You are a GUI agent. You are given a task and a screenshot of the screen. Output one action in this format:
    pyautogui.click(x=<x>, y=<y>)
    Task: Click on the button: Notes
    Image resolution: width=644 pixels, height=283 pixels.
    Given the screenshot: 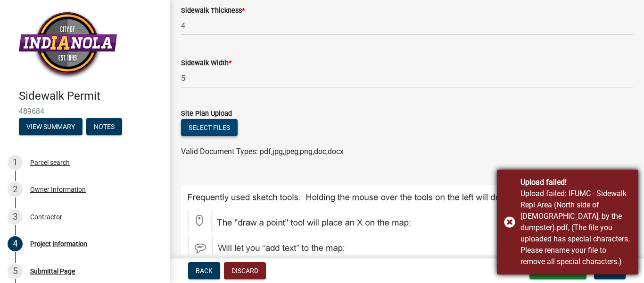 What is the action you would take?
    pyautogui.click(x=104, y=126)
    